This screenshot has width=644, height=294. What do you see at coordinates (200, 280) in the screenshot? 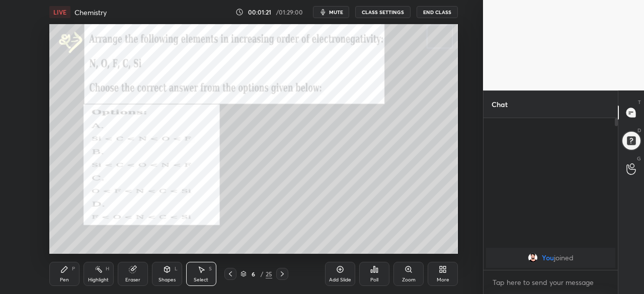
I see `div: Select` at bounding box center [200, 280].